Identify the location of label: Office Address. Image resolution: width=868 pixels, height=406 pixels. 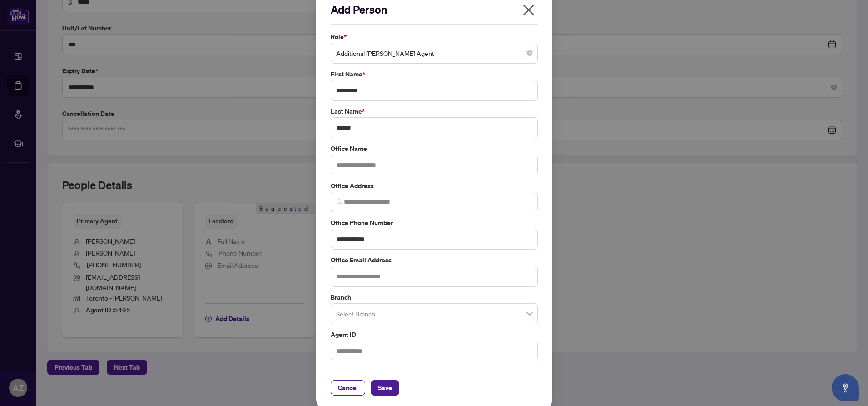
(434, 186).